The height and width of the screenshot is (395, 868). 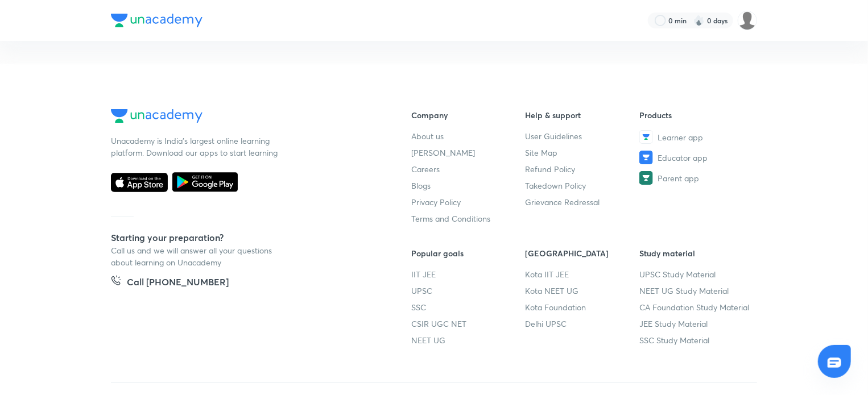 What do you see at coordinates (682, 158) in the screenshot?
I see `span: Educator app` at bounding box center [682, 158].